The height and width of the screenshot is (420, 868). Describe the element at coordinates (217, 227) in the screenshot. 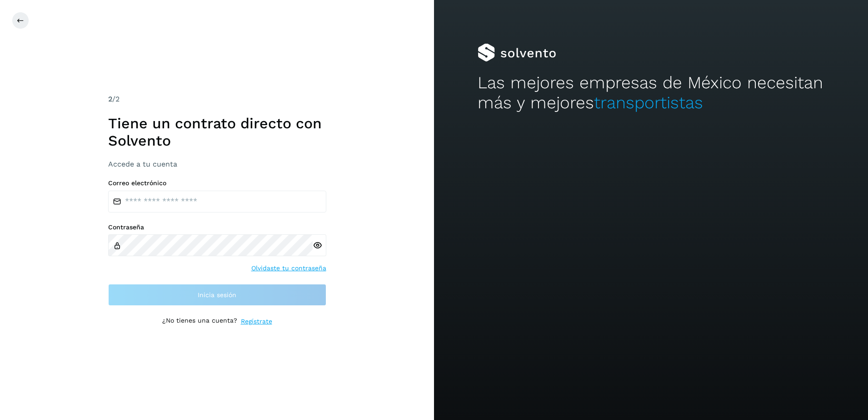

I see `label: Contraseña` at that location.